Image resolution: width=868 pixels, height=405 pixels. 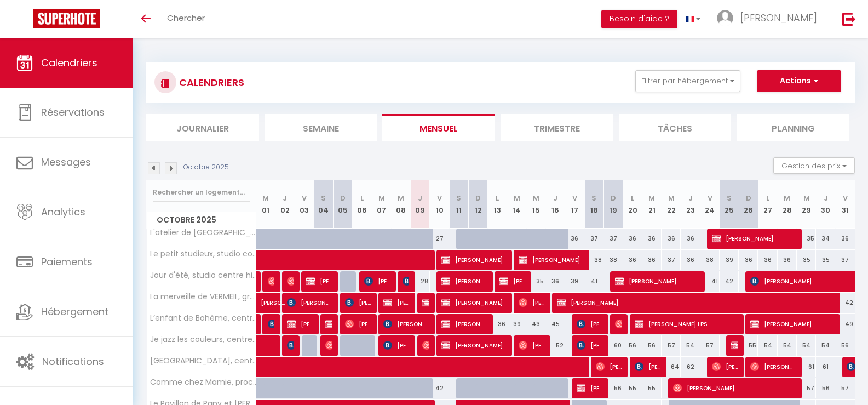 I want to click on th: 17, so click(x=574, y=204).